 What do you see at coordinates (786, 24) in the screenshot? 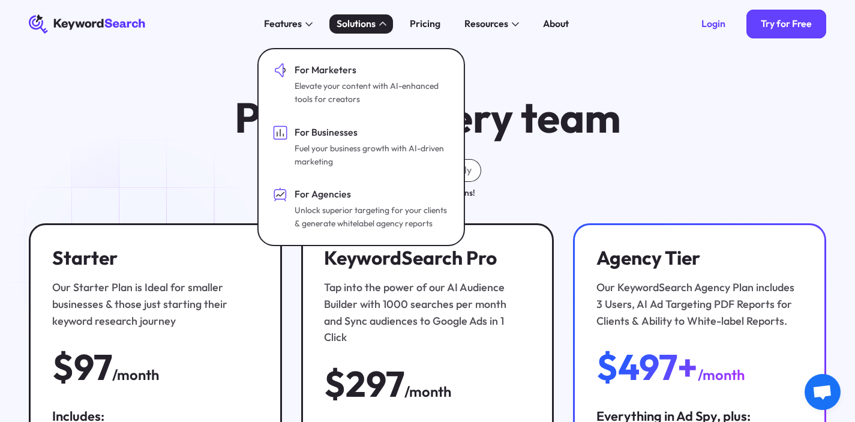
I see `a: Try for Free` at bounding box center [786, 24].